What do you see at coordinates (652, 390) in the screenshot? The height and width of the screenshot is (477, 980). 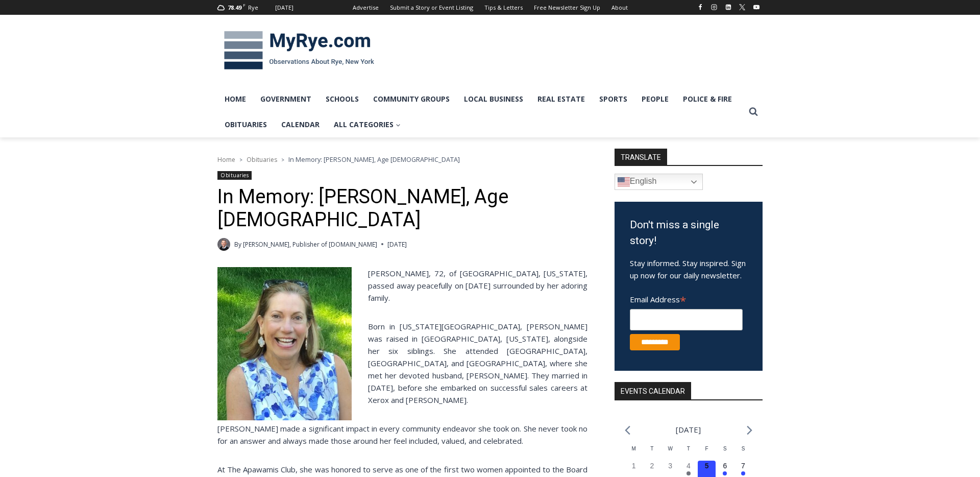 I see `h2: Events Calendar` at bounding box center [652, 390].